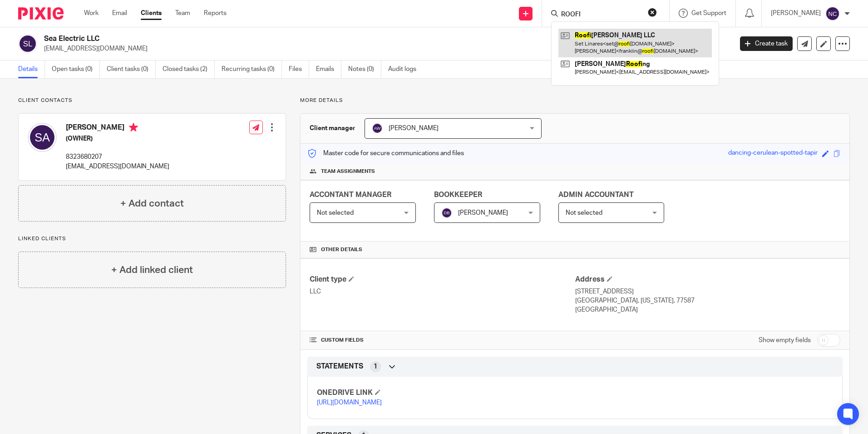  What do you see at coordinates (773, 153) in the screenshot?
I see `div: dancing-cerulean-spotted-tapir` at bounding box center [773, 153].